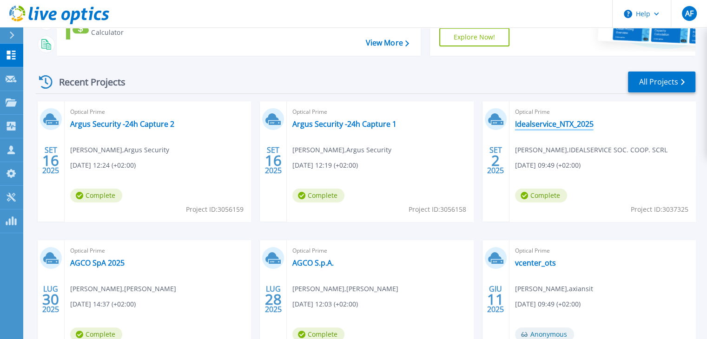 Image resolution: width=707 pixels, height=339 pixels. I want to click on a: vcenter_ots, so click(536, 263).